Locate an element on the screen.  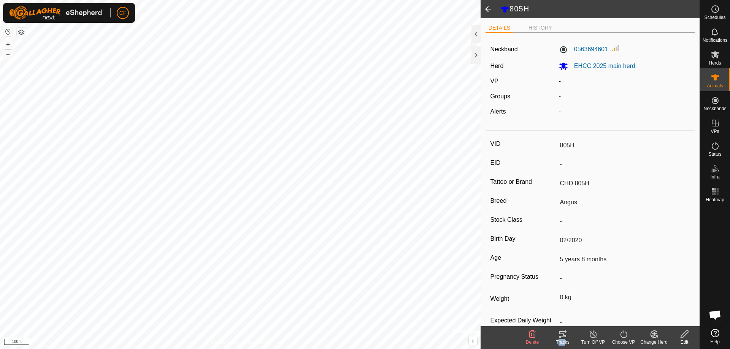
li: DETAILS is located at coordinates (499, 29).